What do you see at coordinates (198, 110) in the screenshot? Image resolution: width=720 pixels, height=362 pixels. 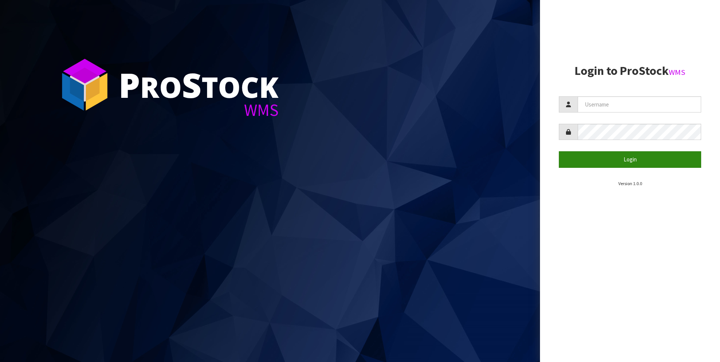 I see `div: WMS` at bounding box center [198, 110].